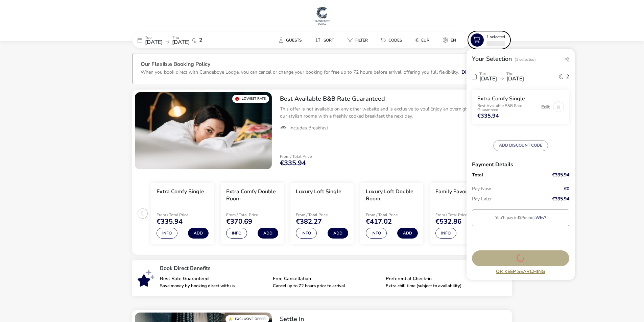 This screenshot has width=644, height=322. I want to click on button: ADD DISCOUNT CODE, so click(521, 146).